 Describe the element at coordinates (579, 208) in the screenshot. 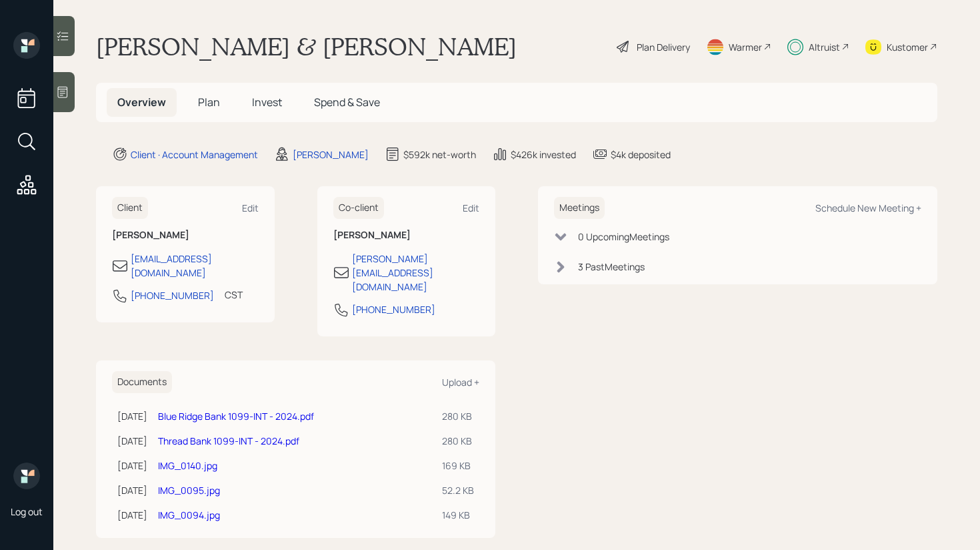

I see `h6: Meetings` at that location.